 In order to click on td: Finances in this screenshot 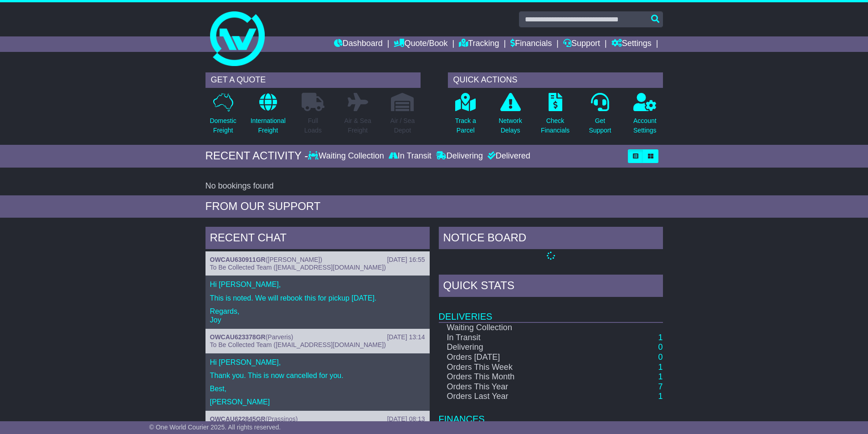, I will do `click(551, 413)`.